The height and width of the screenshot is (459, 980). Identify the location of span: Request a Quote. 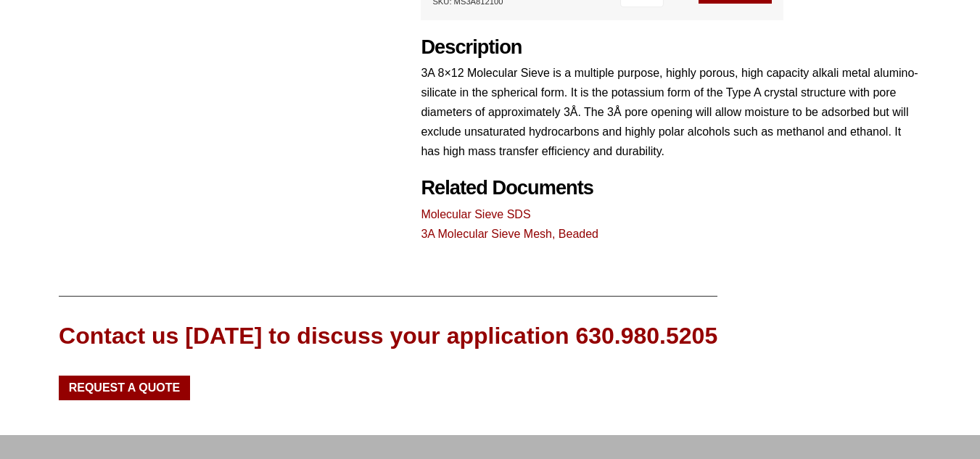
(125, 388).